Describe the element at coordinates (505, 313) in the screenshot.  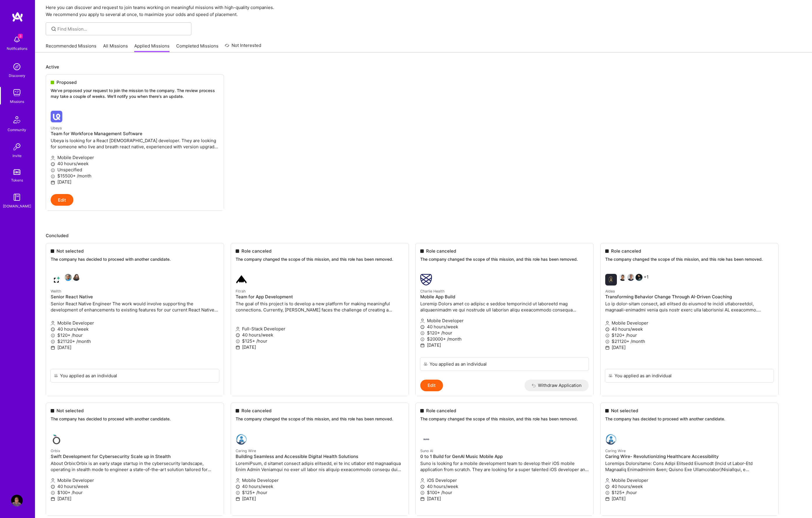
I see `a: Charlie Health company logoCharlie HealthMobile App BuildLoremip Dolors amet co adipisc e seddoe ...` at that location.